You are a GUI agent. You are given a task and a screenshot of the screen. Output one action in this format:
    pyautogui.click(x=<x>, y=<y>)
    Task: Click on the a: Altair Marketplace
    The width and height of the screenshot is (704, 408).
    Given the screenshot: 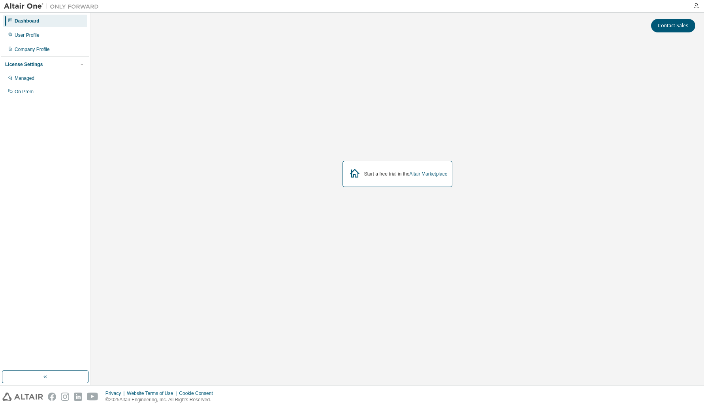 What is the action you would take?
    pyautogui.click(x=428, y=174)
    